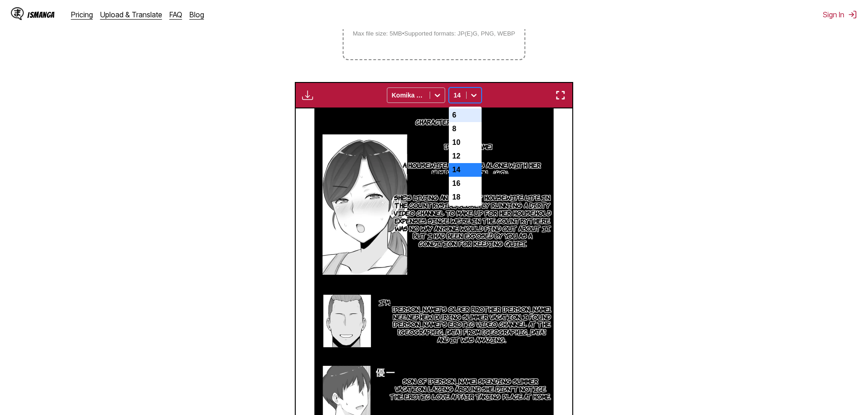  What do you see at coordinates (385, 302) in the screenshot?
I see `p: I'm...` at bounding box center [385, 302].